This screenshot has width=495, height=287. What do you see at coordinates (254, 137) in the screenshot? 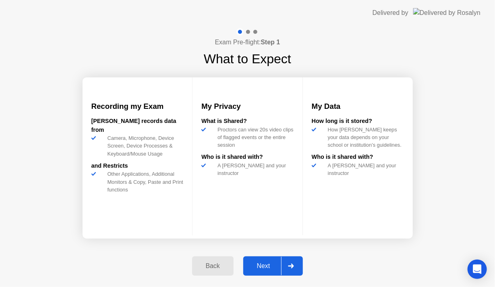
I see `div: Proctors can view 20s video clips of flagged events or the entire session` at bounding box center [254, 137].